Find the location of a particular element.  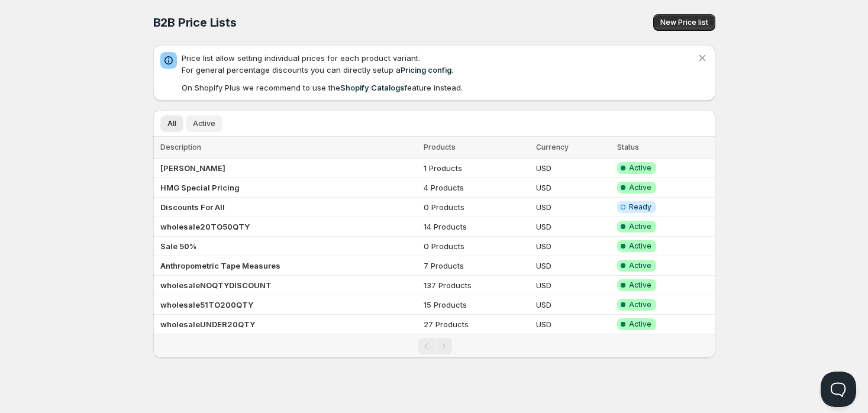

b: Anthropometric Tape Measures is located at coordinates (220, 266).